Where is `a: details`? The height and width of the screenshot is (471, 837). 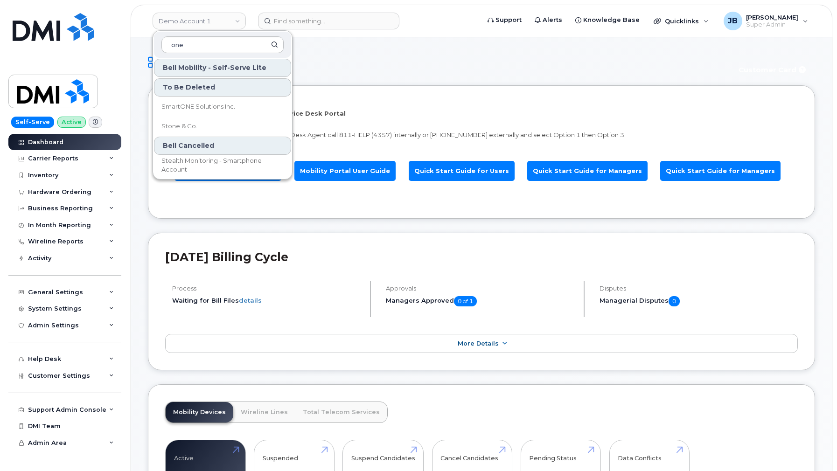
a: details is located at coordinates (250, 300).